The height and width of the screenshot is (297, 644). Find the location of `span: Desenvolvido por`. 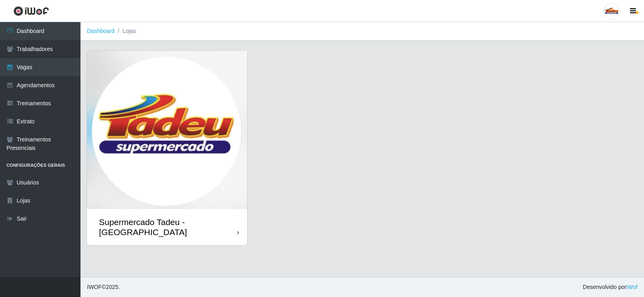

span: Desenvolvido por is located at coordinates (610, 288).